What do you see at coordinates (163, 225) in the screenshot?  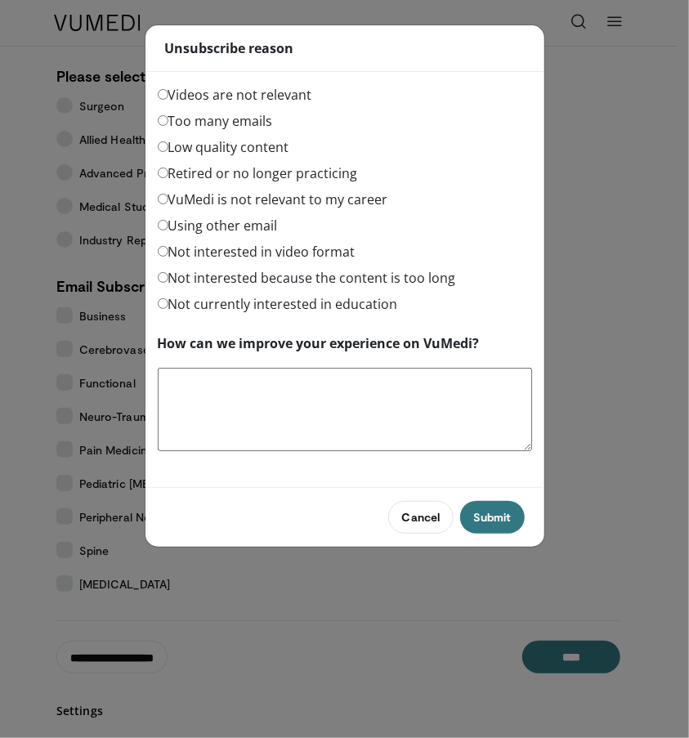 I see `input: Using other email` at bounding box center [163, 225].